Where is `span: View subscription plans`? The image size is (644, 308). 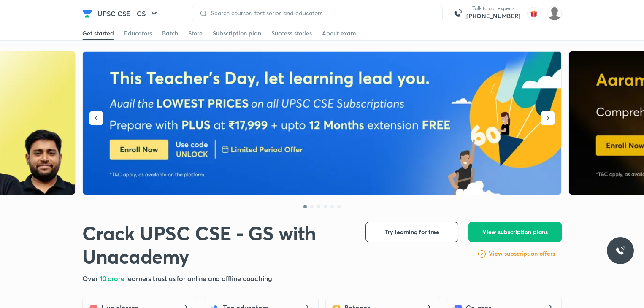
span: View subscription plans is located at coordinates (515, 232).